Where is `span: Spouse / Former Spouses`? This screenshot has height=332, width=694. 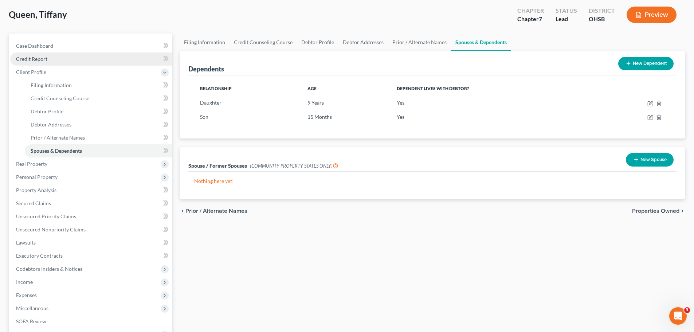 span: Spouse / Former Spouses is located at coordinates (218, 166).